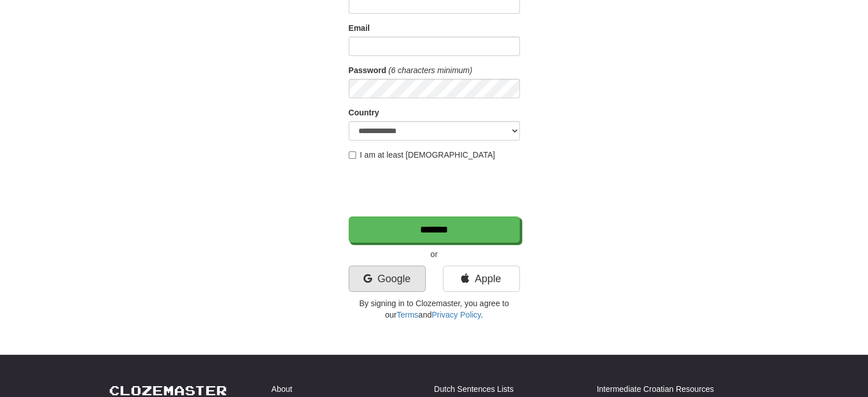  What do you see at coordinates (474, 389) in the screenshot?
I see `a: Dutch Sentences Lists` at bounding box center [474, 389].